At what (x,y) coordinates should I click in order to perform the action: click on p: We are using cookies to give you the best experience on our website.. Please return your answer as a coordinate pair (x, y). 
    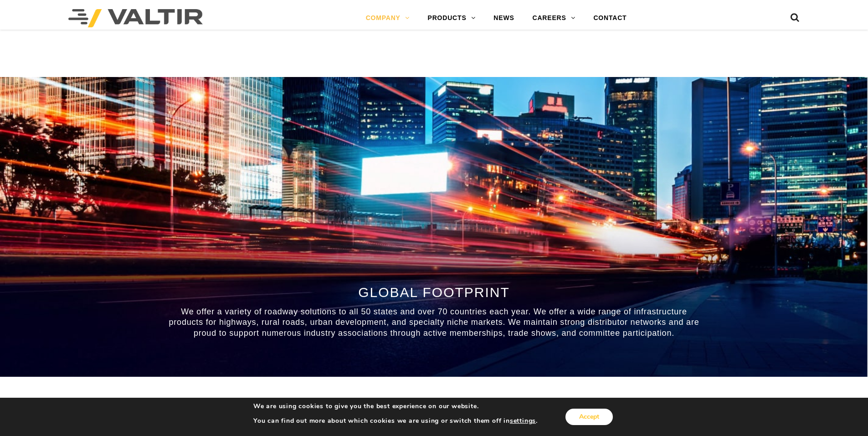
    Looking at the image, I should click on (396, 406).